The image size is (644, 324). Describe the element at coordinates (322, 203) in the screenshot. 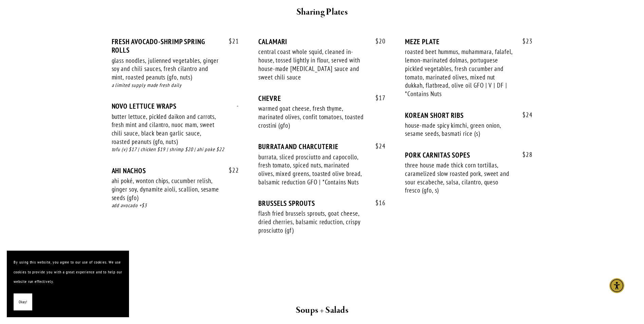

I see `div: BRUSSELS SPROUTS` at that location.